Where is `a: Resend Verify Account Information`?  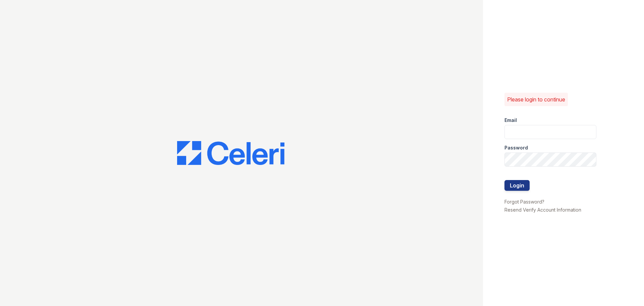 a: Resend Verify Account Information is located at coordinates (543, 210).